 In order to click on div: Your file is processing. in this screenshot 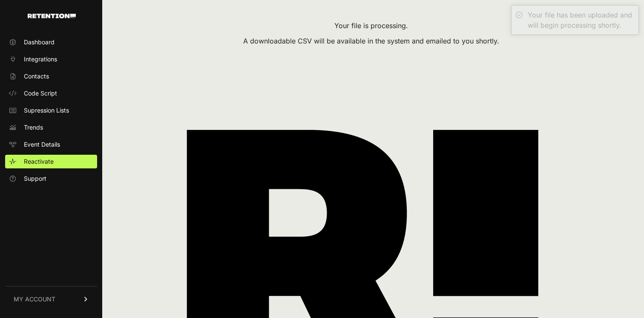, I will do `click(371, 25)`.